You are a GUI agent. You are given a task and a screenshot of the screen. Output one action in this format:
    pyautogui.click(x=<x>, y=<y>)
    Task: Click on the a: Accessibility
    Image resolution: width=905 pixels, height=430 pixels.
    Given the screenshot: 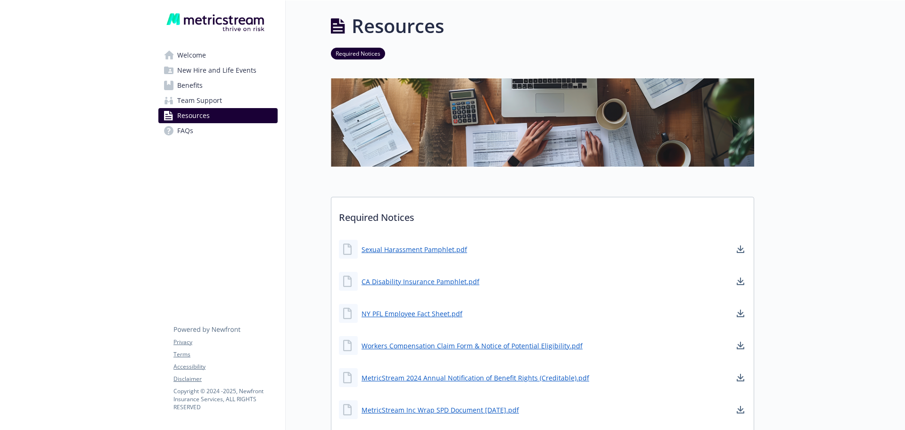 What is the action you would take?
    pyautogui.click(x=225, y=366)
    